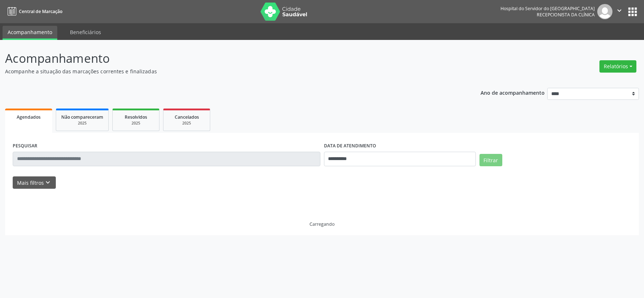  What do you see at coordinates (618, 66) in the screenshot?
I see `button: Relatórios` at bounding box center [618, 66].